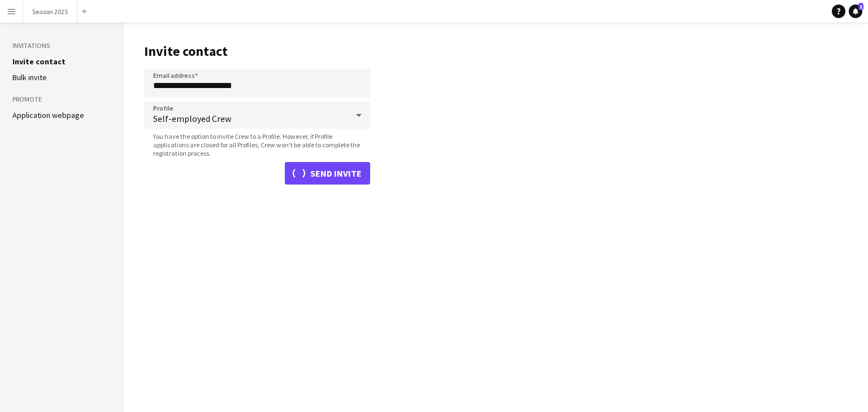 The image size is (868, 412). What do you see at coordinates (50, 11) in the screenshot?
I see `button: Season 2025` at bounding box center [50, 11].